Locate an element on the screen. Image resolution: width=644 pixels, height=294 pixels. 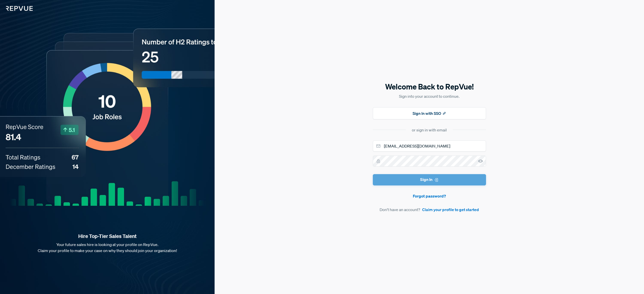
p: Your future sales hire is looking at your profile on RepVue. Claim your profile to make your case... is located at coordinates (107, 247).